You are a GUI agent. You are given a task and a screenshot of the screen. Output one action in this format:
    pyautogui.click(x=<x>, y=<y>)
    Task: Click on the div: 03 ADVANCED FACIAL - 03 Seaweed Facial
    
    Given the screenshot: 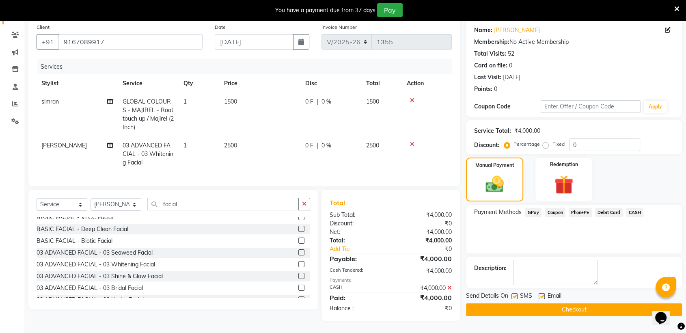 What is the action you would take?
    pyautogui.click(x=95, y=253)
    